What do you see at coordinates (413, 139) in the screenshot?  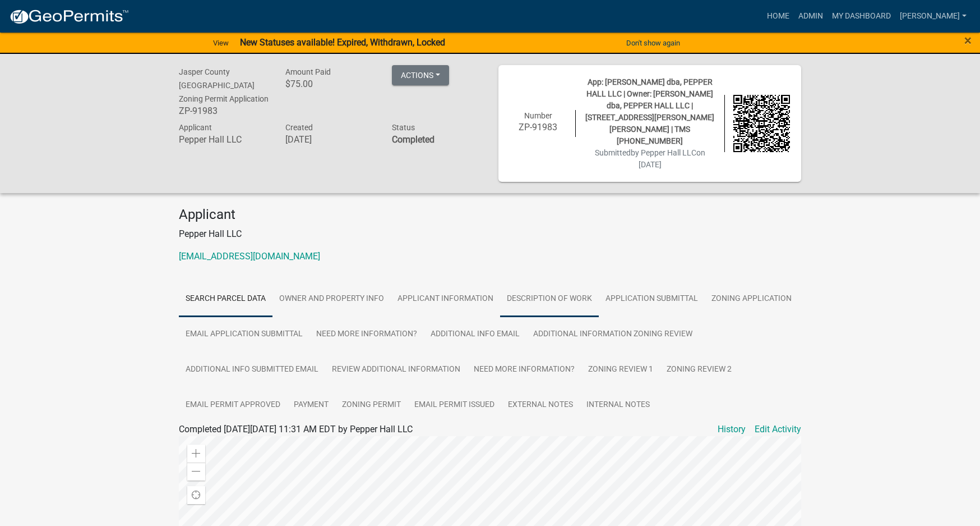 I see `strong: Completed` at bounding box center [413, 139].